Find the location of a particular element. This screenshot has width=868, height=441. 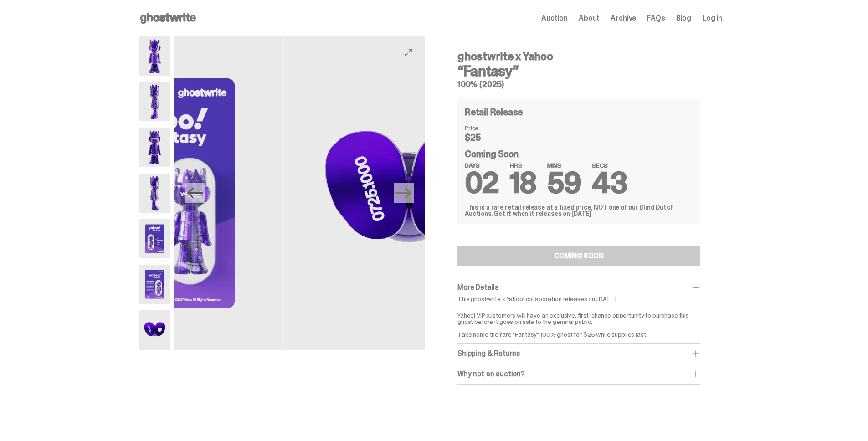

span: More Details is located at coordinates (478, 287).